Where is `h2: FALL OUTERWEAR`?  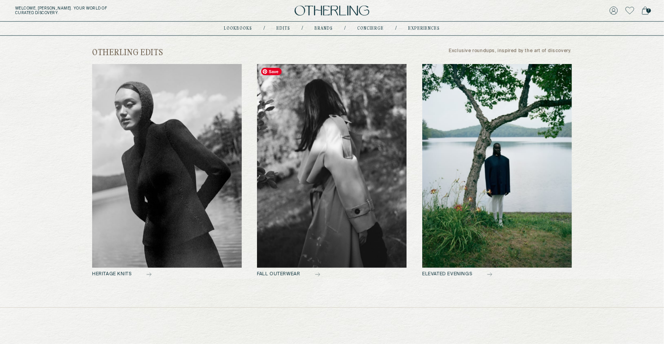 h2: FALL OUTERWEAR is located at coordinates (332, 274).